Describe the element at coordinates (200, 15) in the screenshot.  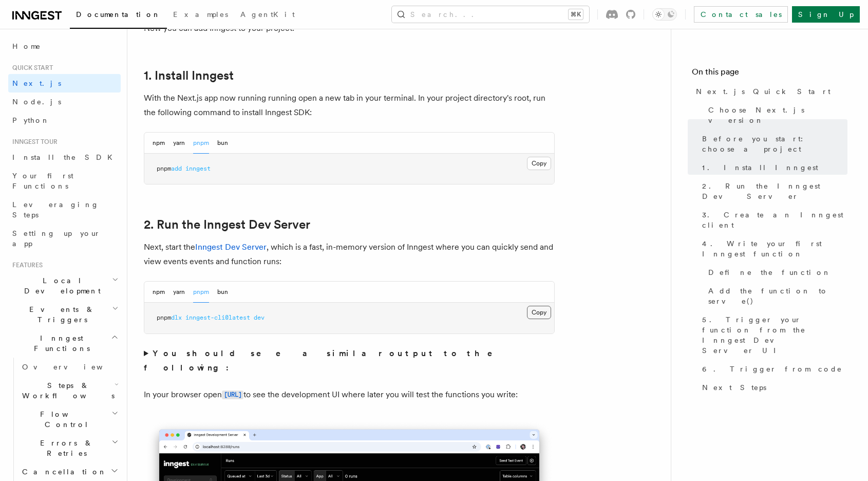
I see `a: Examples` at that location.